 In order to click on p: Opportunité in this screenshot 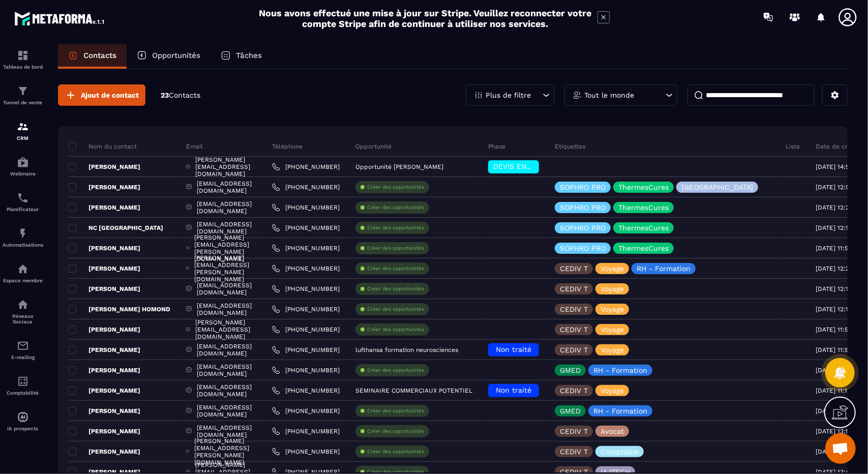, I will do `click(373, 146)`.